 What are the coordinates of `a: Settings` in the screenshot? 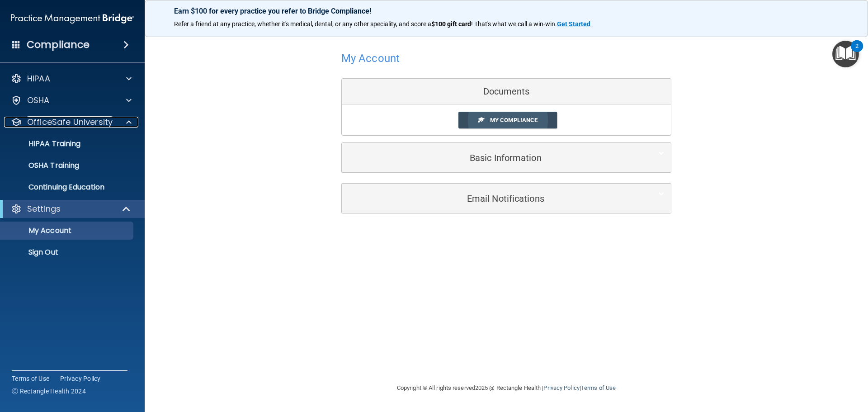 It's located at (71, 209).